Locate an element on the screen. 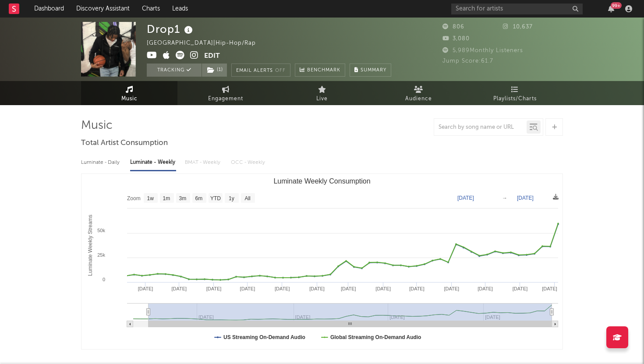 The width and height of the screenshot is (644, 364). em: Off is located at coordinates (281, 70).